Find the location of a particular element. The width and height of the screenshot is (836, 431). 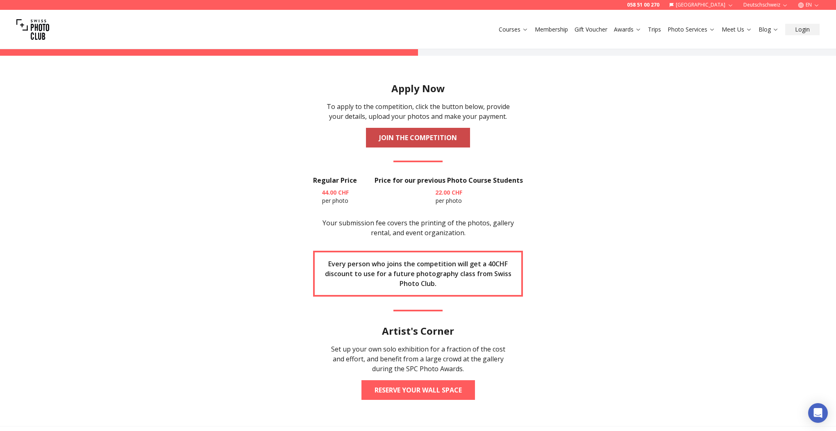

button: Gift Voucher is located at coordinates (591, 30).